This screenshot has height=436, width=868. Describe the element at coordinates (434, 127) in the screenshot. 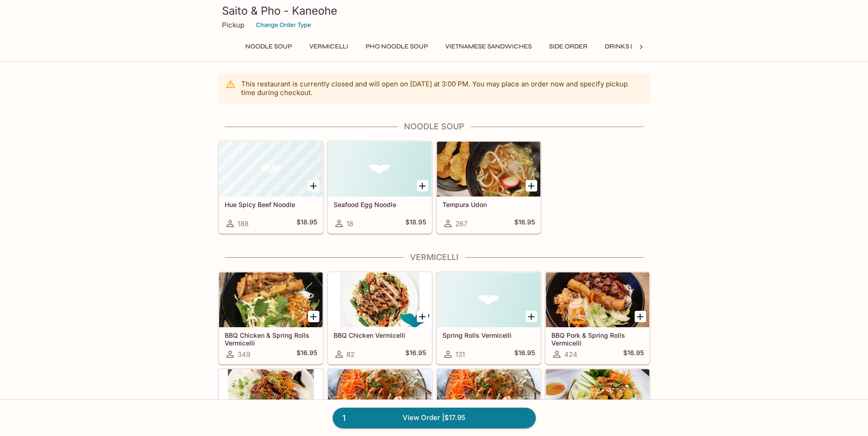

I see `h4: Noodle Soup` at that location.